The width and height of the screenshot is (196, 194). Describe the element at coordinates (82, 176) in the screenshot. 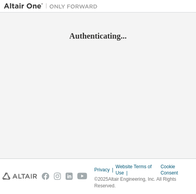

I see `img: youtube.svg` at that location.